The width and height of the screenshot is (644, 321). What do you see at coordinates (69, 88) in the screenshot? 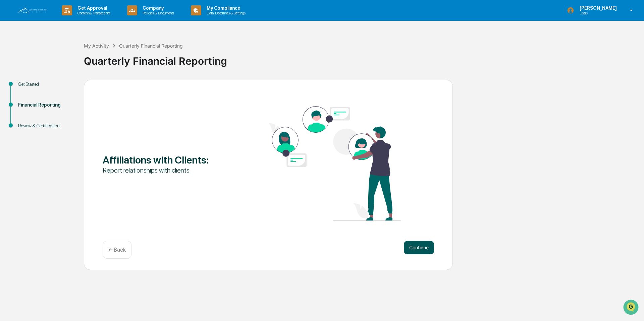
I see `span: Attestations` at bounding box center [69, 88].